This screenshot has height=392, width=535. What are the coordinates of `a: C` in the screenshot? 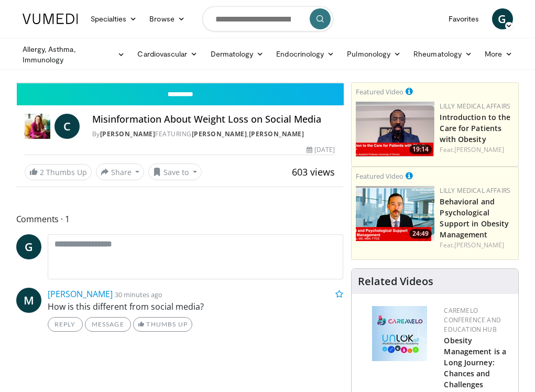 It's located at (67, 126).